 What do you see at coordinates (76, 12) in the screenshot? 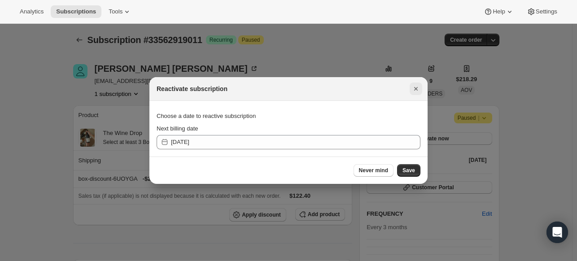
I see `button: Subscriptions` at bounding box center [76, 12].